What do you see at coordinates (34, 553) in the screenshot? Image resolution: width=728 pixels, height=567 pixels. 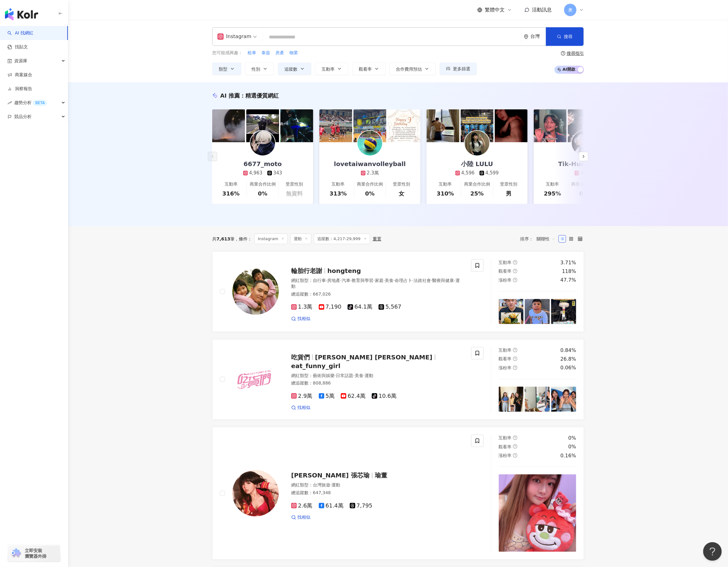 I see `a: chrome extension立即安裝 瀏覽器外掛` at bounding box center [34, 553].